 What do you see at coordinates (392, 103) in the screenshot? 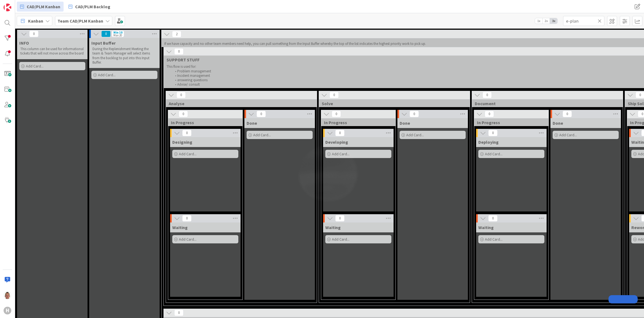
I see `span: Solve` at bounding box center [392, 103].